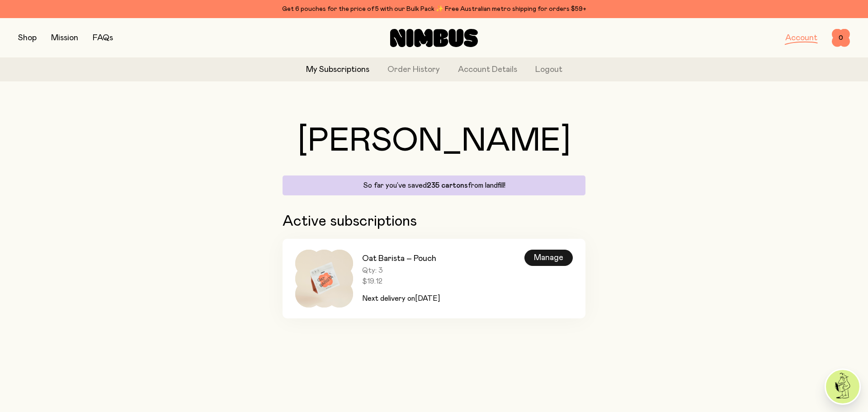  What do you see at coordinates (548, 257) in the screenshot?
I see `div: Manage` at bounding box center [548, 257].